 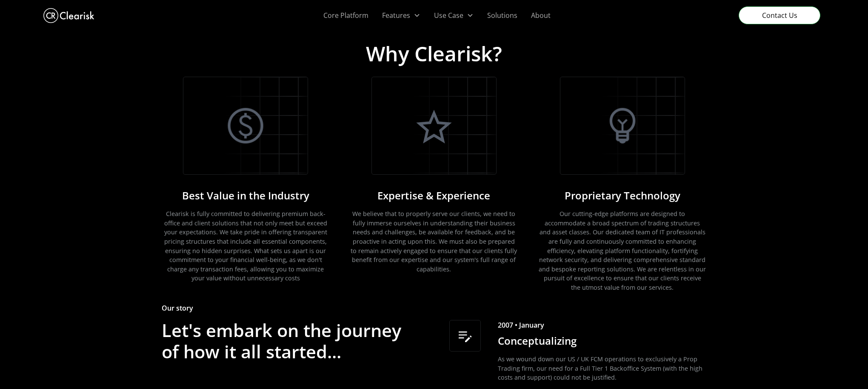 I want to click on p: As we wound down our US / UK FCM operations to exclusively a Prop Trading firm, our need for a Fu..., so click(x=603, y=368).